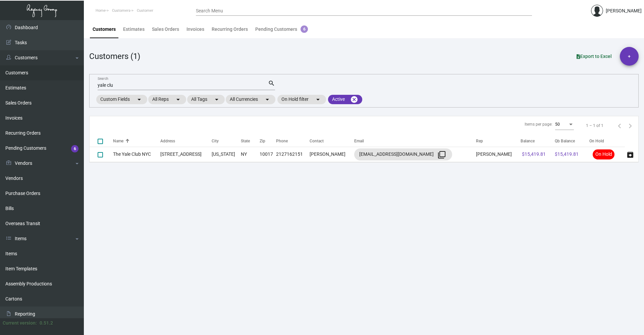  What do you see at coordinates (145, 10) in the screenshot?
I see `span: Customer` at bounding box center [145, 10].